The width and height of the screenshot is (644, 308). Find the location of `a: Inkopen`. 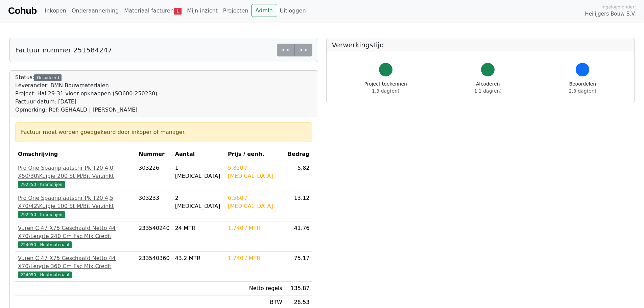

a: Inkopen is located at coordinates (55, 11).